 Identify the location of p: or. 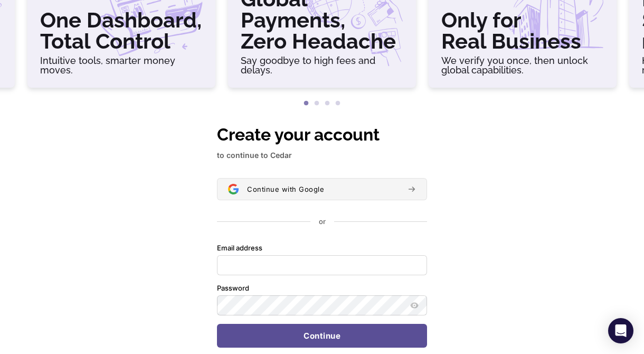
(322, 221).